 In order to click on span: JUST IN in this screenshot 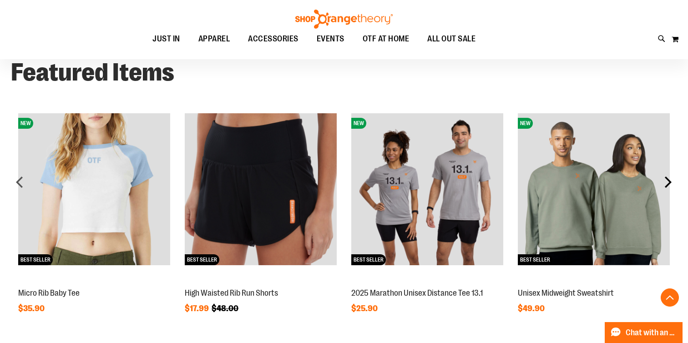, I will do `click(166, 39)`.